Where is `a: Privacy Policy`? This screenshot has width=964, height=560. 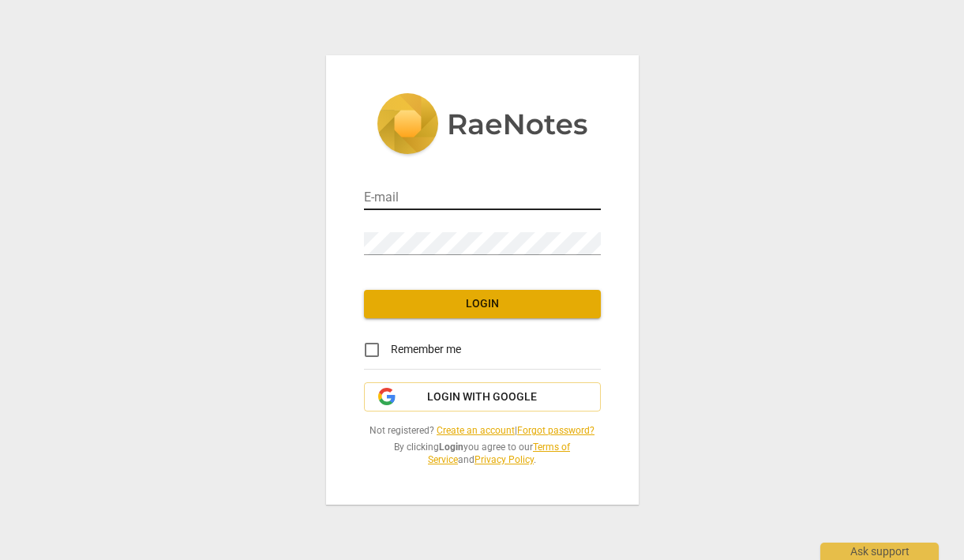 a: Privacy Policy is located at coordinates (504, 460).